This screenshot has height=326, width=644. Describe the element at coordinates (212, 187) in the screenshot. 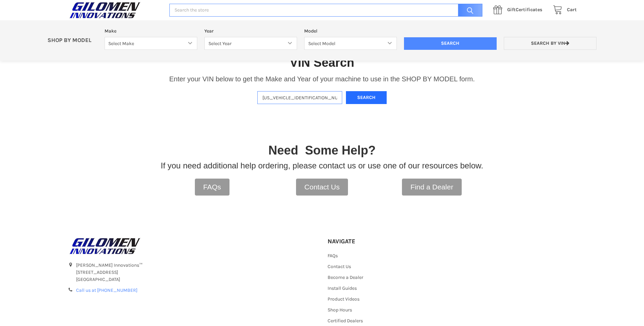

I see `div: FAQs` at that location.